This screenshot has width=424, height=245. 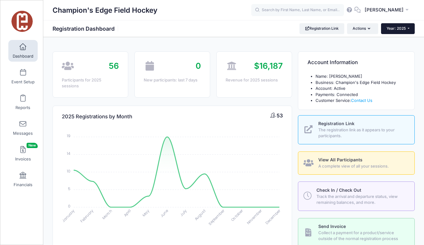 I want to click on button: Year: 2025, so click(x=398, y=28).